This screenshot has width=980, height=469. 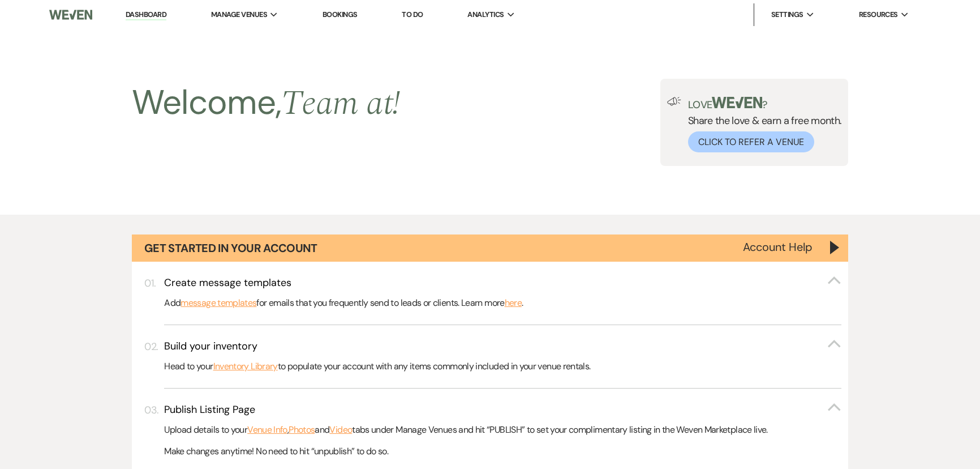 What do you see at coordinates (486, 15) in the screenshot?
I see `span: Analytics` at bounding box center [486, 15].